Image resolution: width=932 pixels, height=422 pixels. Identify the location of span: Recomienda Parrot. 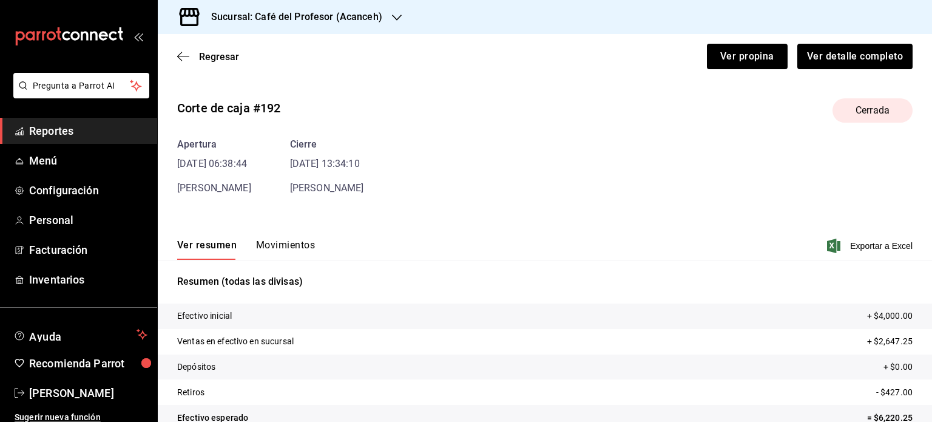
(88, 363).